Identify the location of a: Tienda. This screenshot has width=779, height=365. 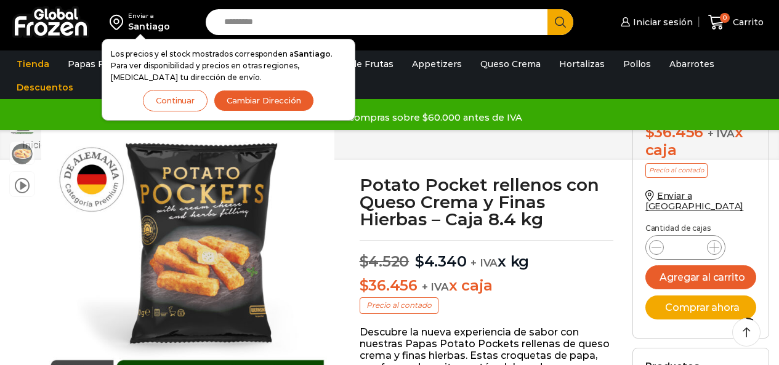
(33, 64).